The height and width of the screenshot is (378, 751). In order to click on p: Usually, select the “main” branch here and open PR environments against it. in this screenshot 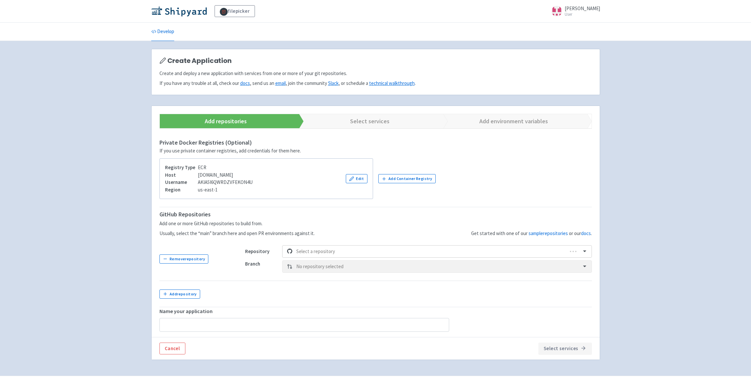, I will do `click(237, 234)`.